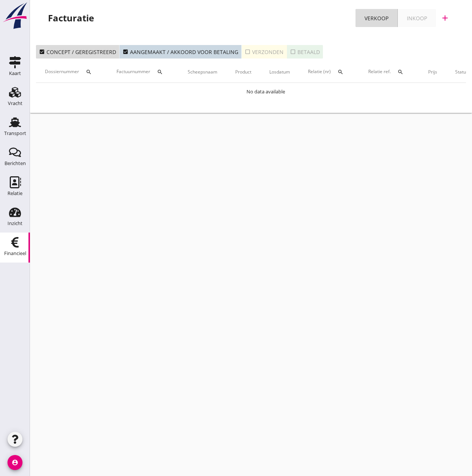 Image resolution: width=472 pixels, height=476 pixels. Describe the element at coordinates (78, 52) in the screenshot. I see `div: Concept / geregistreerd` at that location.